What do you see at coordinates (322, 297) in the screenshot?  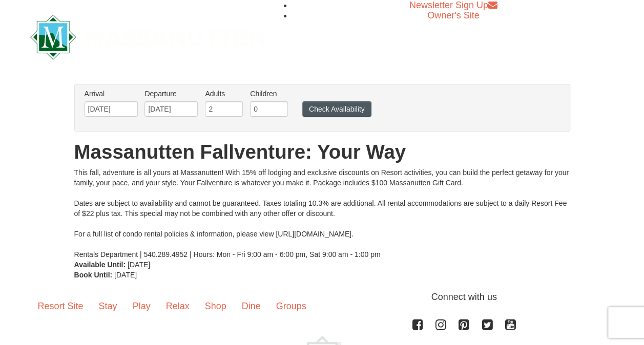 I see `p: Connect with us` at bounding box center [322, 297].